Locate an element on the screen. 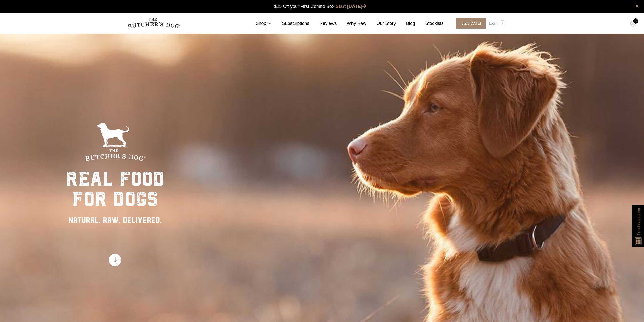 The image size is (644, 322). a: Reviews is located at coordinates (323, 23).